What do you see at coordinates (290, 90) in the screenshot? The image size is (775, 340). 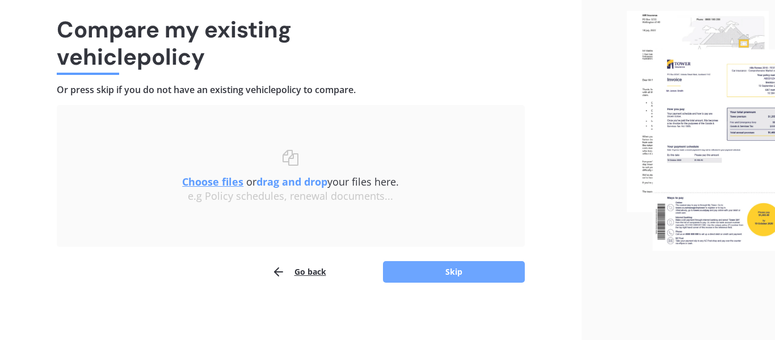 I see `h4: Or press skip if you do not have an existing vehicle policy to compare.` at bounding box center [290, 90].